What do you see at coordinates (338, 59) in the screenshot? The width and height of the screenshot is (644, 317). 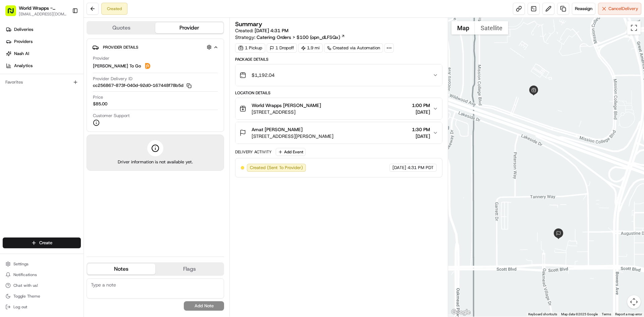 I see `div: Package Details` at bounding box center [338, 59].